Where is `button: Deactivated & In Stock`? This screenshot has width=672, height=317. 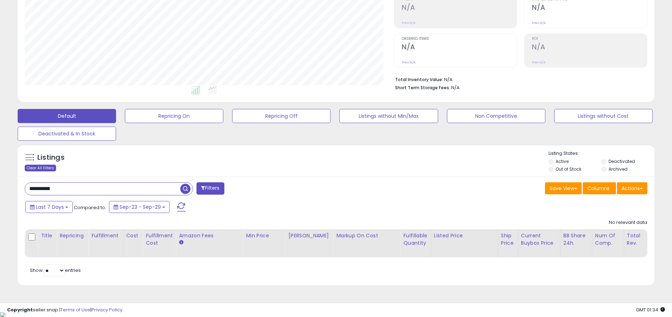 button: Deactivated & In Stock is located at coordinates (67, 134).